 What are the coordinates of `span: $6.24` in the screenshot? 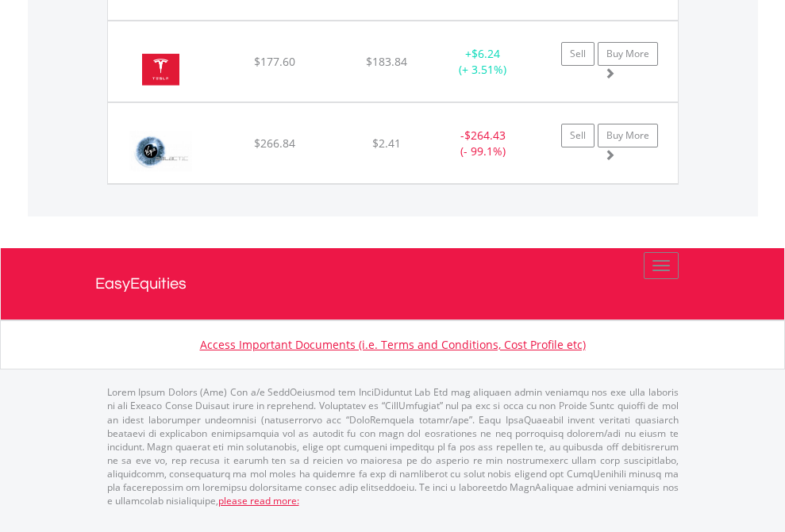 It's located at (486, 53).